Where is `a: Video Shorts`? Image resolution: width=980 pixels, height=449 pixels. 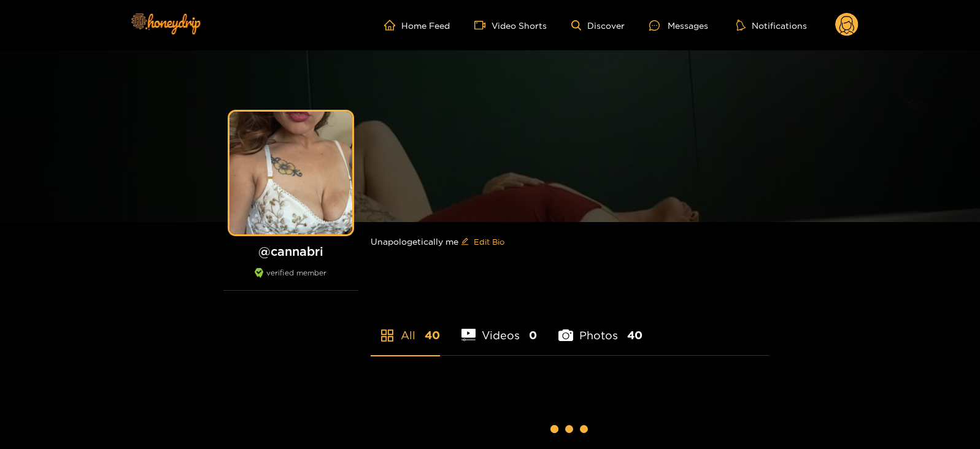
a: Video Shorts is located at coordinates (511, 25).